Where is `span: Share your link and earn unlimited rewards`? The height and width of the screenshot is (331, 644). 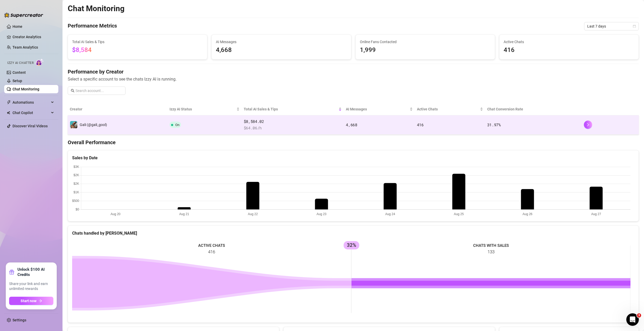
span: Share your link and earn unlimited rewards is located at coordinates (31, 286).